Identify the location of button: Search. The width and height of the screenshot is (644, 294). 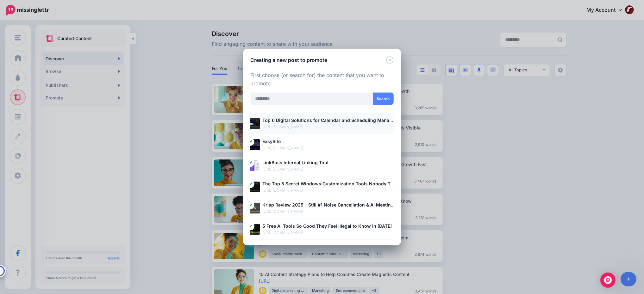
(383, 99).